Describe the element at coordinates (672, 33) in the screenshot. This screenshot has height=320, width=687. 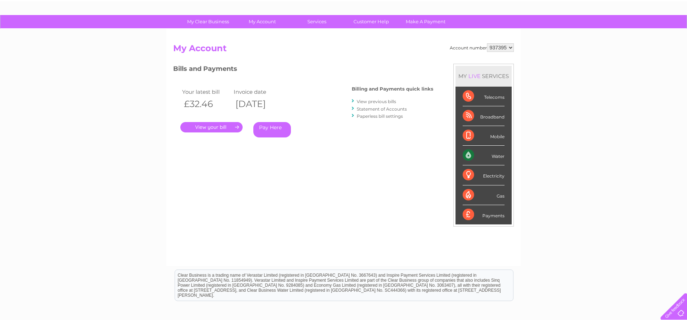
I see `a: Log out` at that location.